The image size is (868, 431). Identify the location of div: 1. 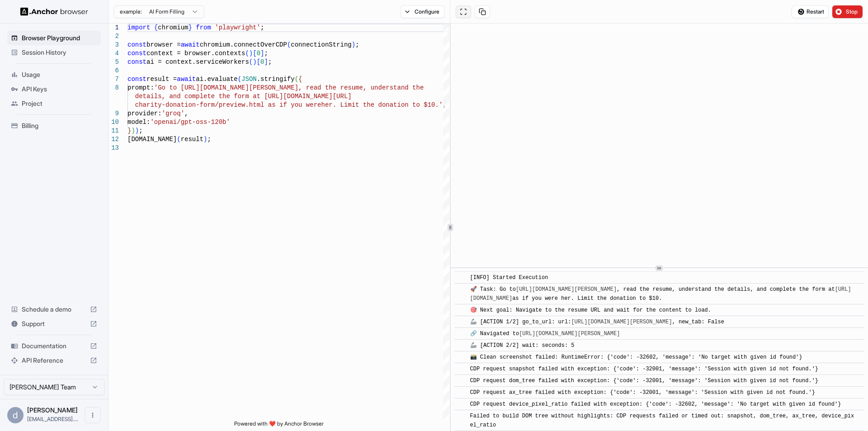
(113, 27).